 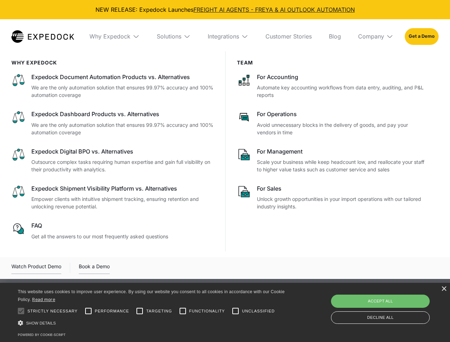 I want to click on div: Watch Product Demo, so click(x=36, y=268).